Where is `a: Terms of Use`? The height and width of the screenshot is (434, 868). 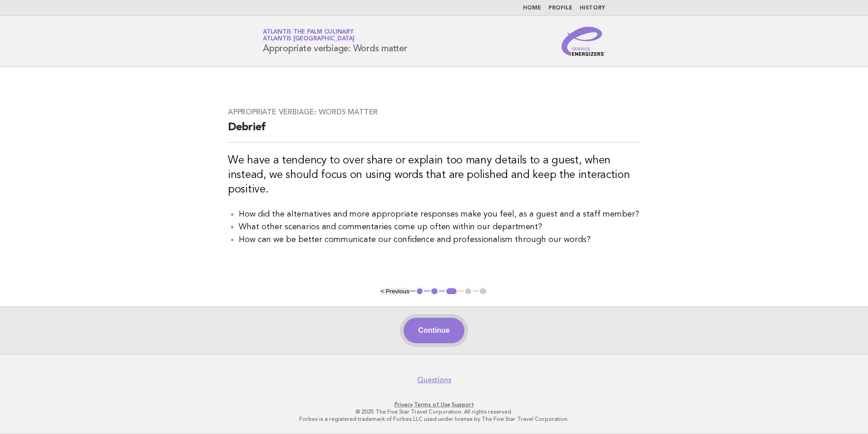 a: Terms of Use is located at coordinates (432, 404).